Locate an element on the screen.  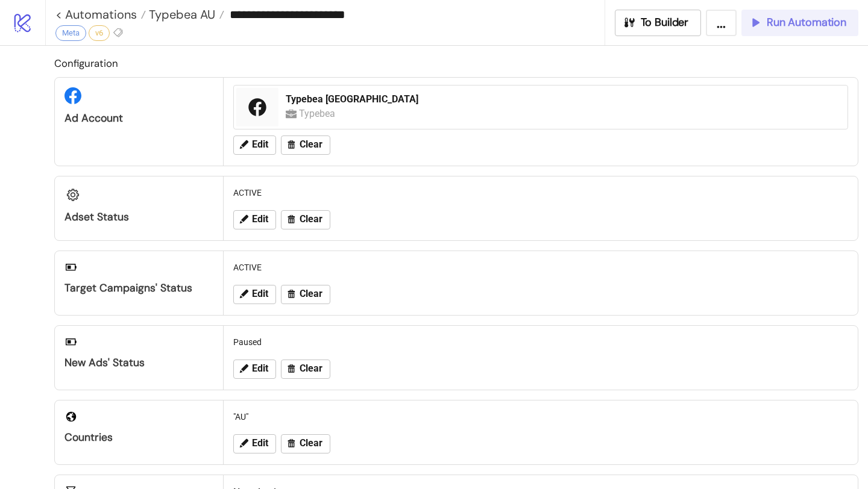
div: Adset Status is located at coordinates (139, 216).